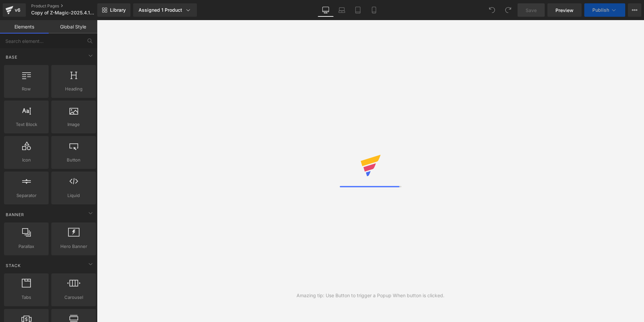 This screenshot has height=322, width=644. What do you see at coordinates (70, 6) in the screenshot?
I see `a: Product Pages` at bounding box center [70, 6].